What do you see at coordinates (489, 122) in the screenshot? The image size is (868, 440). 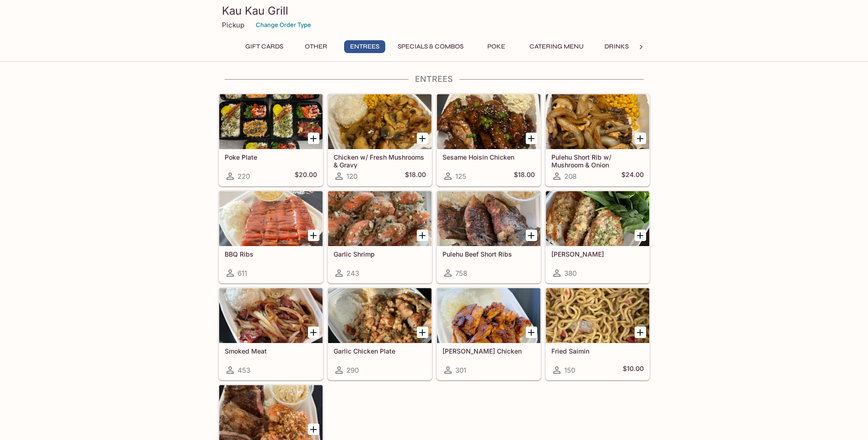 I see `div: Sesame Hoisin Chicken` at bounding box center [489, 122].